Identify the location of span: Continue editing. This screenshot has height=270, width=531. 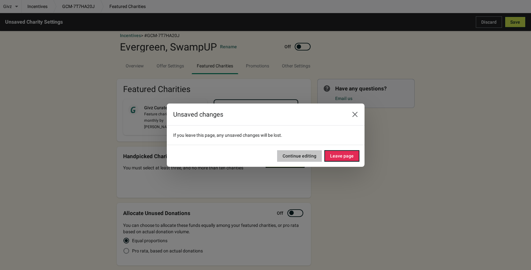
(300, 156).